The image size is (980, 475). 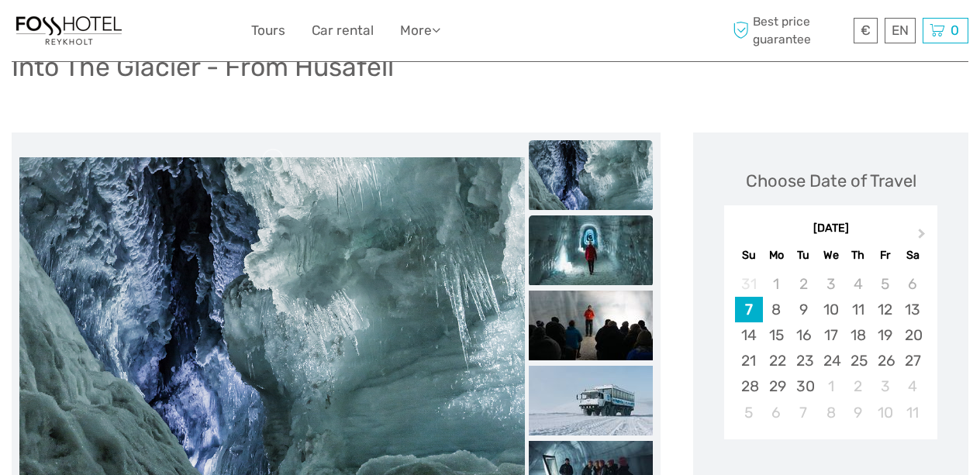 I want to click on span: 0, so click(x=955, y=30).